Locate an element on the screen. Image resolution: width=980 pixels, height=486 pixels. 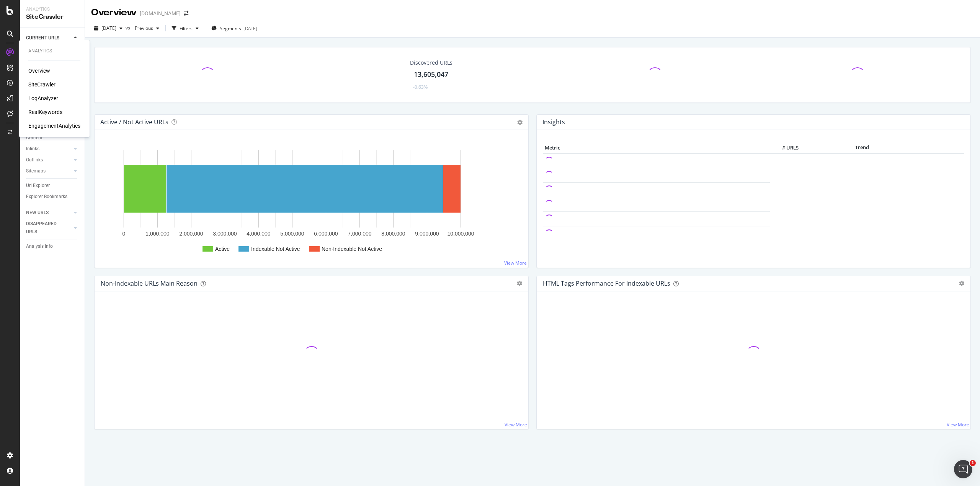
a: LogAnalyzer is located at coordinates (44, 98).